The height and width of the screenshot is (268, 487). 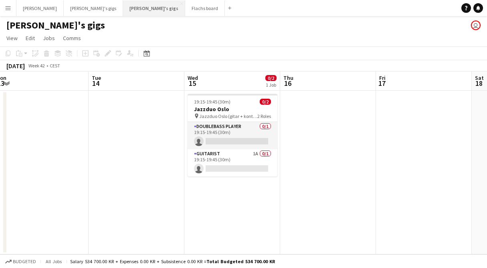 I want to click on span: Edit, so click(x=30, y=38).